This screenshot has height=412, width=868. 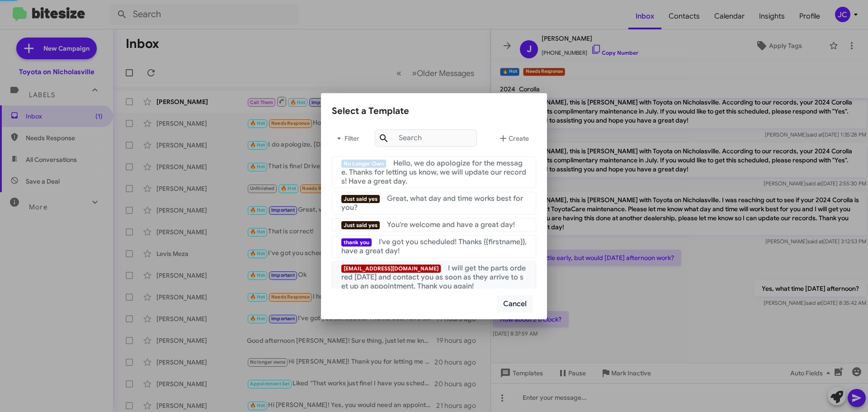 What do you see at coordinates (346, 139) in the screenshot?
I see `button: Filter` at bounding box center [346, 139].